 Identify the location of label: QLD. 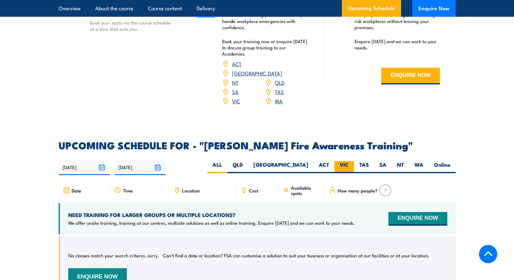
(238, 167).